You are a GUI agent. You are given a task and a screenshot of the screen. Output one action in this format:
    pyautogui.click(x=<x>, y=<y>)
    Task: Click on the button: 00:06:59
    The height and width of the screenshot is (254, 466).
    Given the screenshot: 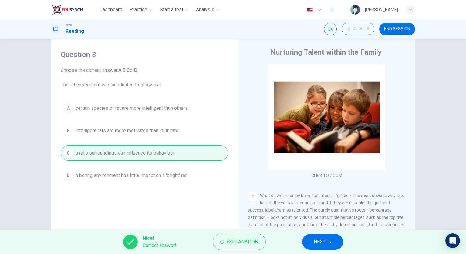 What is the action you would take?
    pyautogui.click(x=358, y=29)
    